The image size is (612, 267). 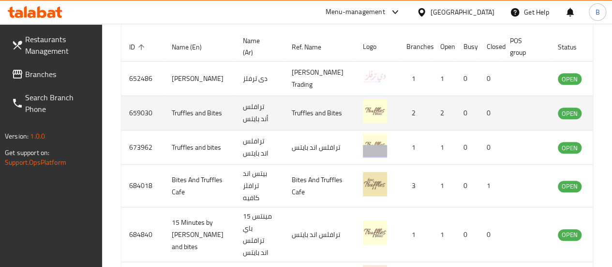 What do you see at coordinates (467, 46) in the screenshot?
I see `th: Busy` at bounding box center [467, 46].